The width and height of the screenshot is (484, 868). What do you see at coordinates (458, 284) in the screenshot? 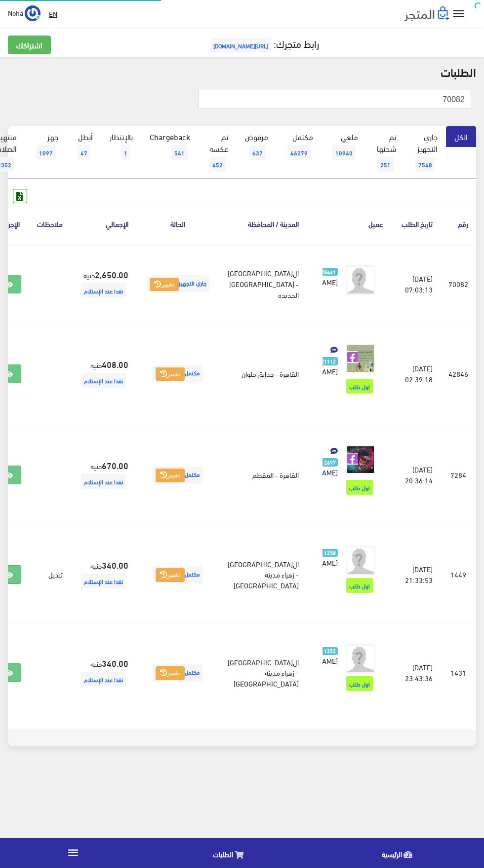
I see `td: 70082` at bounding box center [458, 284].